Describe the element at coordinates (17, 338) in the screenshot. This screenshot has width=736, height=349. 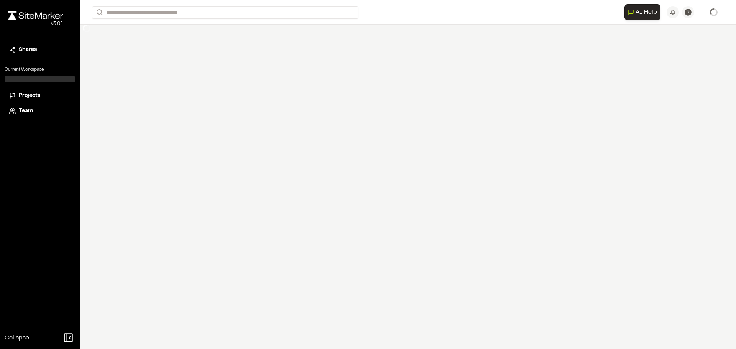
I see `span: Collapse` at that location.